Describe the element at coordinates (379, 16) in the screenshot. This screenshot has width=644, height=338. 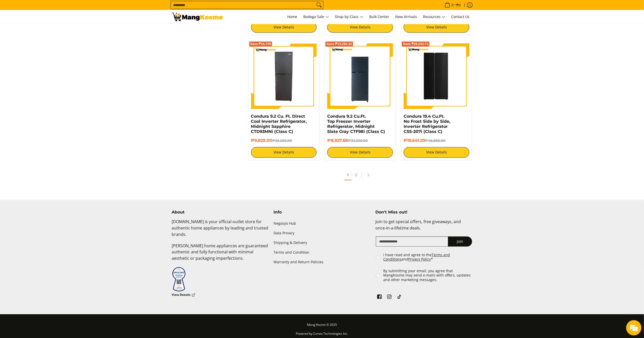
I see `span: Bulk Center` at that location.